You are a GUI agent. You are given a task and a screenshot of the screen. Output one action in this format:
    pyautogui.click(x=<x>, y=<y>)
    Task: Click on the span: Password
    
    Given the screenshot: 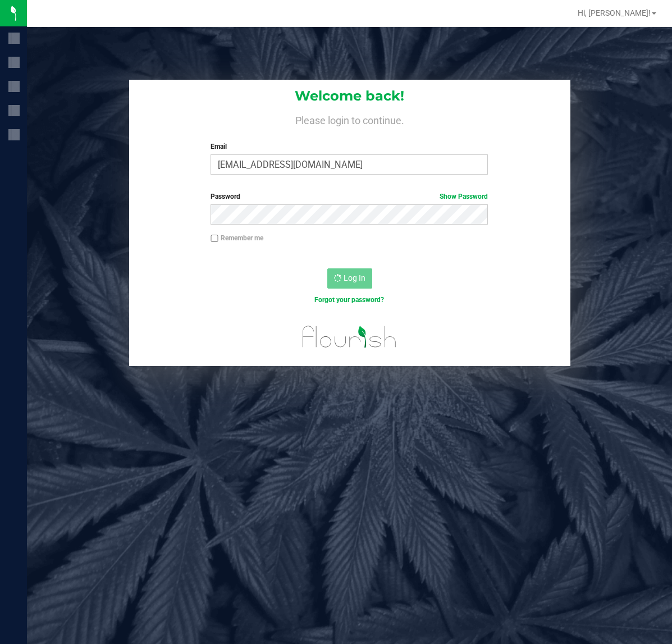 What is the action you would take?
    pyautogui.click(x=226, y=196)
    